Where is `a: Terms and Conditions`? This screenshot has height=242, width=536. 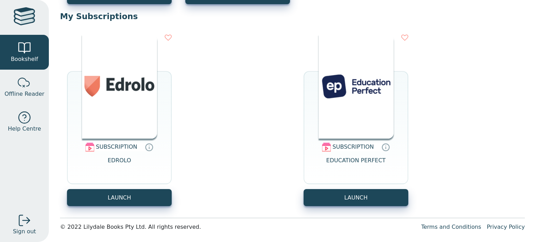 a: Terms and Conditions is located at coordinates (451, 227).